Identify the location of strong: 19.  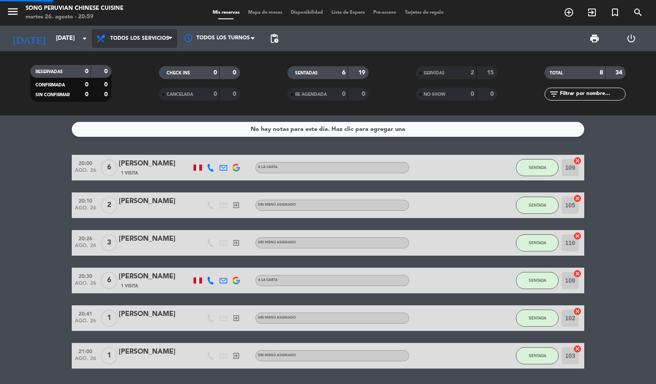
(363, 73).